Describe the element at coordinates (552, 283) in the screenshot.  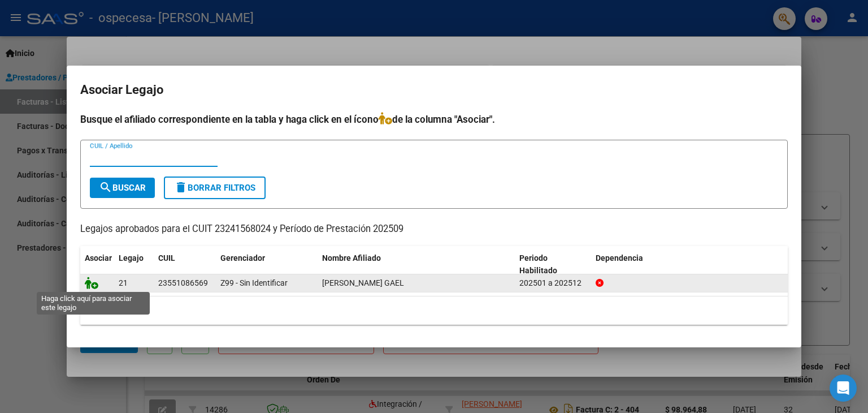
I see `div: 202501 a 202512` at that location.